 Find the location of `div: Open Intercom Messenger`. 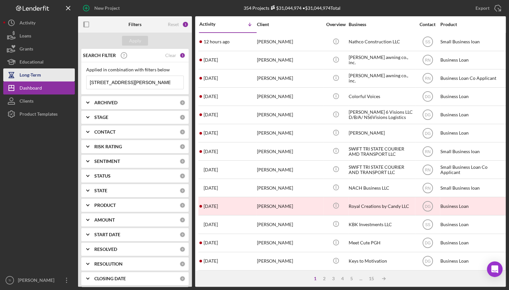

div: Open Intercom Messenger is located at coordinates (495, 269).